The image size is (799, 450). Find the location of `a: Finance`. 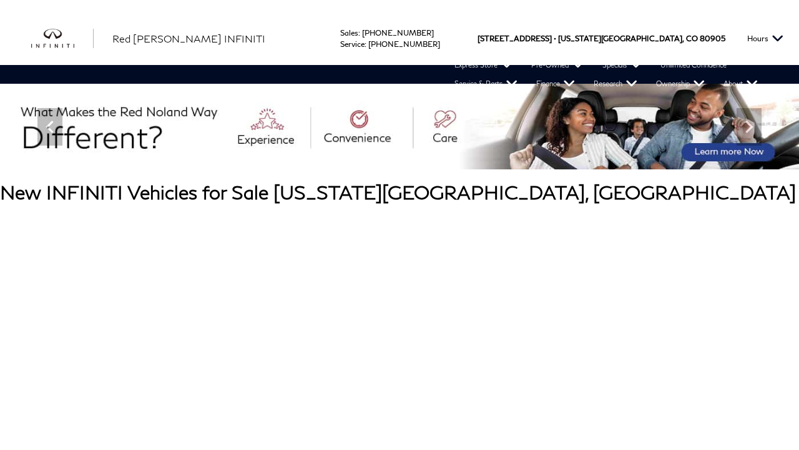

a: Finance is located at coordinates (556, 84).